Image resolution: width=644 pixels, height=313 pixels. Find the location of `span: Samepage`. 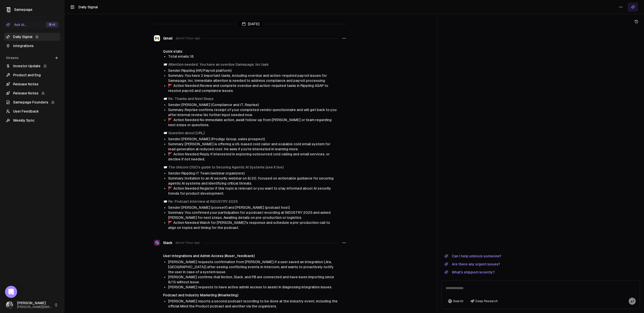

span: Samepage is located at coordinates (23, 9).